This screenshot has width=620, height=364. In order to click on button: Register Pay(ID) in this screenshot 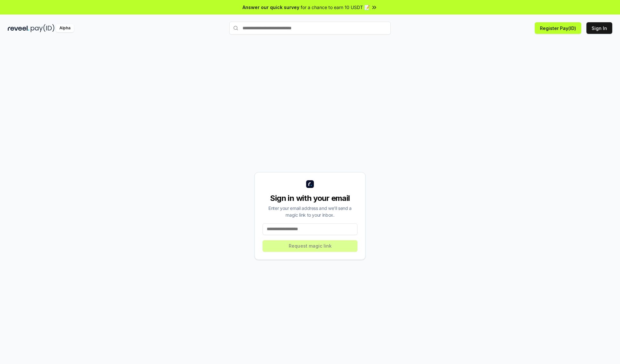, I will do `click(558, 28)`.